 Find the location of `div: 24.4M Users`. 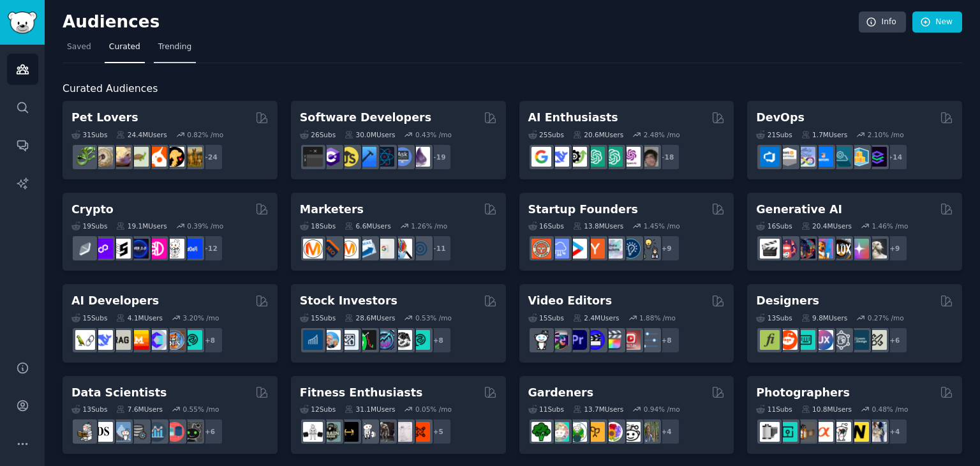

div: 24.4M Users is located at coordinates (141, 134).